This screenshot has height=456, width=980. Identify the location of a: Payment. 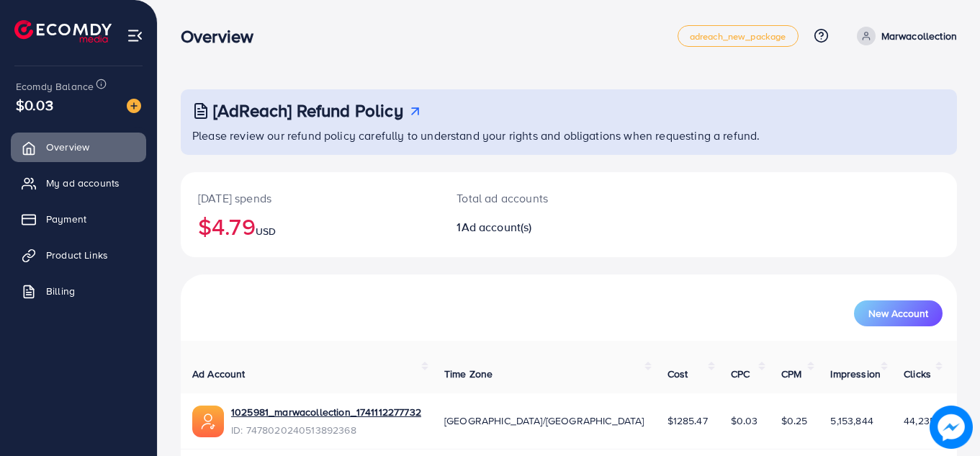
(78, 219).